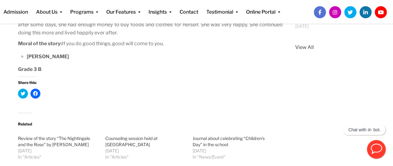 This screenshot has height=166, width=393. Describe the element at coordinates (229, 142) in the screenshot. I see `a: Journal about celebrating “Children’s Day” in the school` at that location.